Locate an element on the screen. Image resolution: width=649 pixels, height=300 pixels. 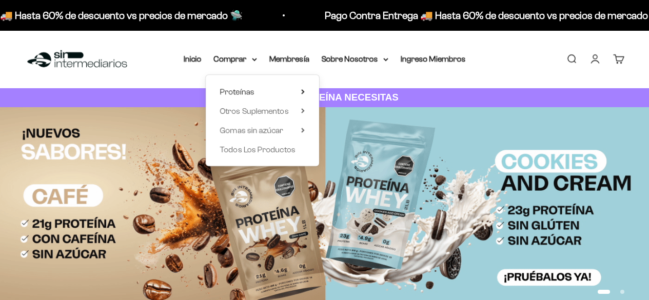
summary: Gomas sin azúcar is located at coordinates (262, 130).